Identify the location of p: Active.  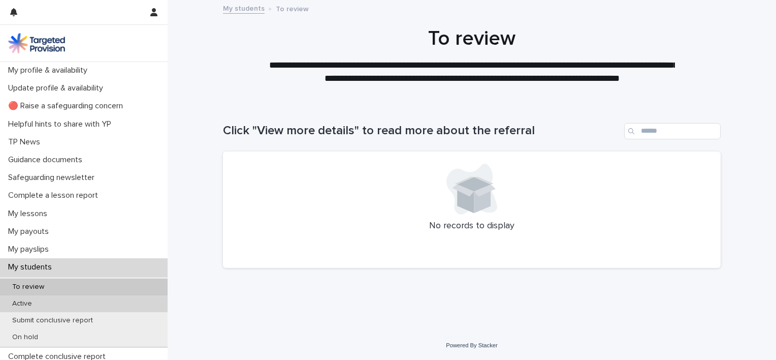
(22, 303).